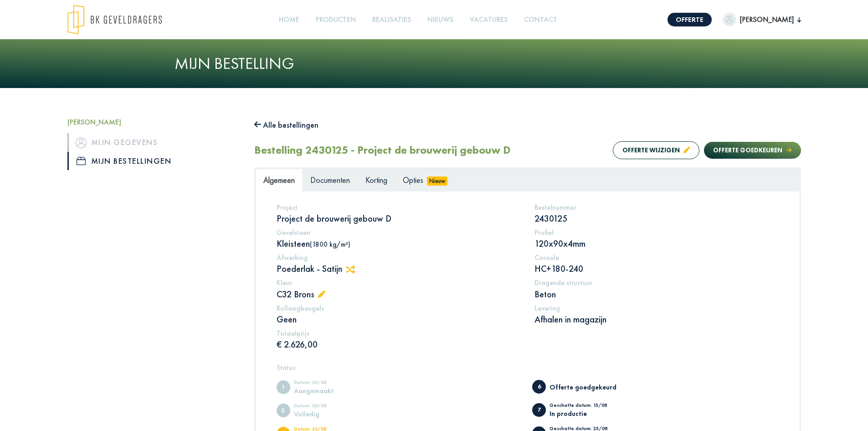 Image resolution: width=868 pixels, height=431 pixels. I want to click on p: C32 Brons, so click(398, 294).